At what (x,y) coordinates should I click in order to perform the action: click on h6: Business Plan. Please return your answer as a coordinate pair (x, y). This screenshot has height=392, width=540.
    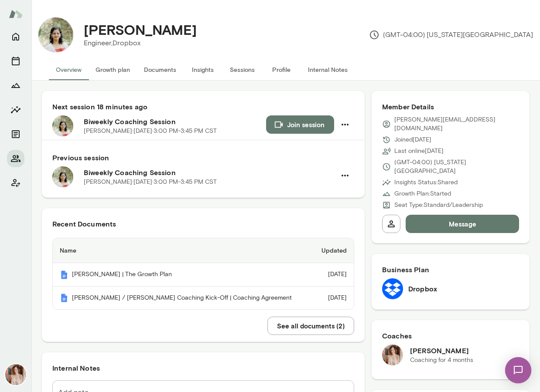
    Looking at the image, I should click on (450, 269).